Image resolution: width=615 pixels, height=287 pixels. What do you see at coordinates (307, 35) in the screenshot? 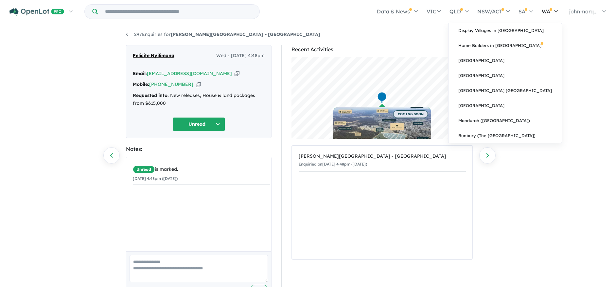
I see `nav: breadcrumb` at bounding box center [307, 35].